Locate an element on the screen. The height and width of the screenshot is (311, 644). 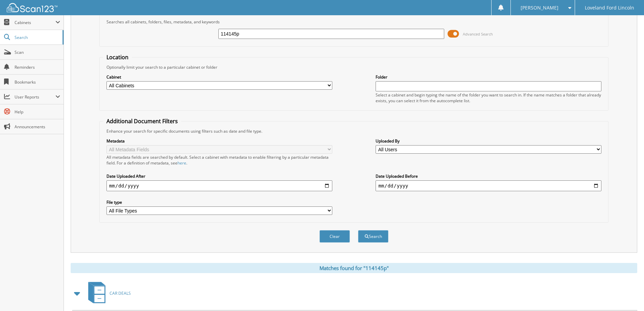
a: here is located at coordinates (182, 163).